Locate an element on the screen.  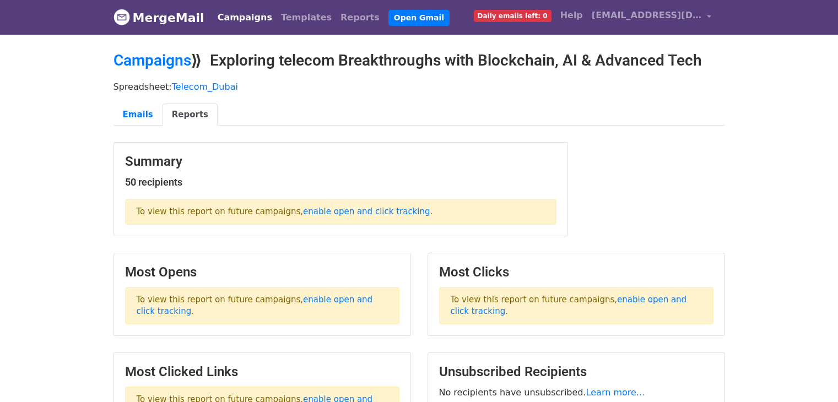
span: Daily emails left: 0 is located at coordinates (512, 16).